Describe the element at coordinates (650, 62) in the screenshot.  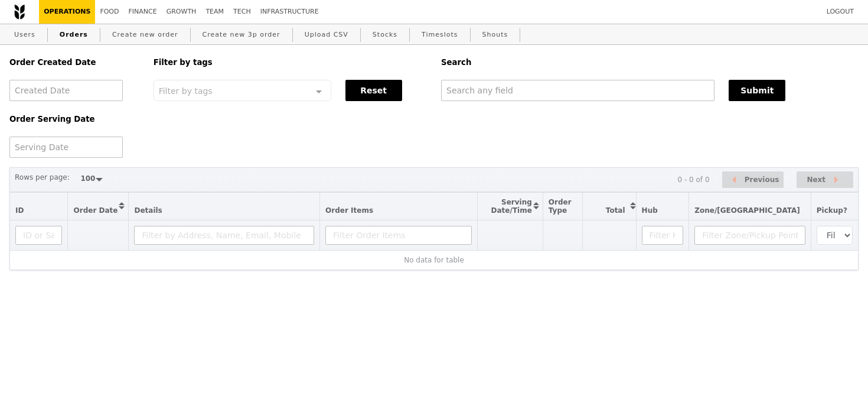
I see `h5: Search` at that location.